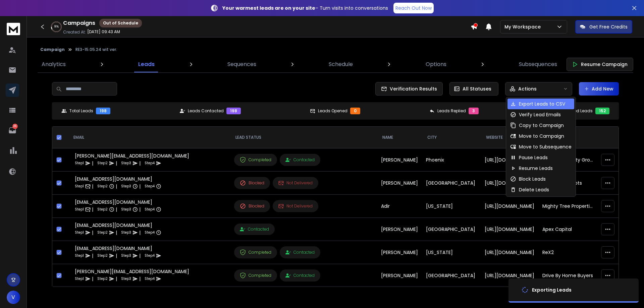 The width and height of the screenshot is (644, 308). What do you see at coordinates (551, 290) in the screenshot?
I see `div: Exporting Leads` at bounding box center [551, 290].